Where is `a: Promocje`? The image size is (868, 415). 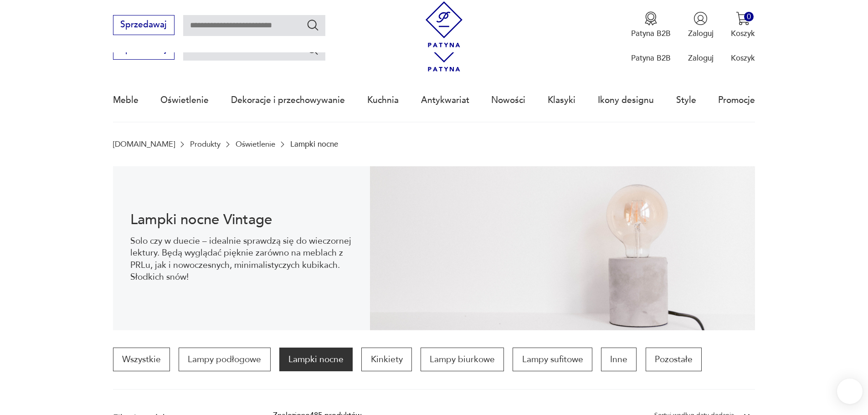
a: Promocje is located at coordinates (736, 101).